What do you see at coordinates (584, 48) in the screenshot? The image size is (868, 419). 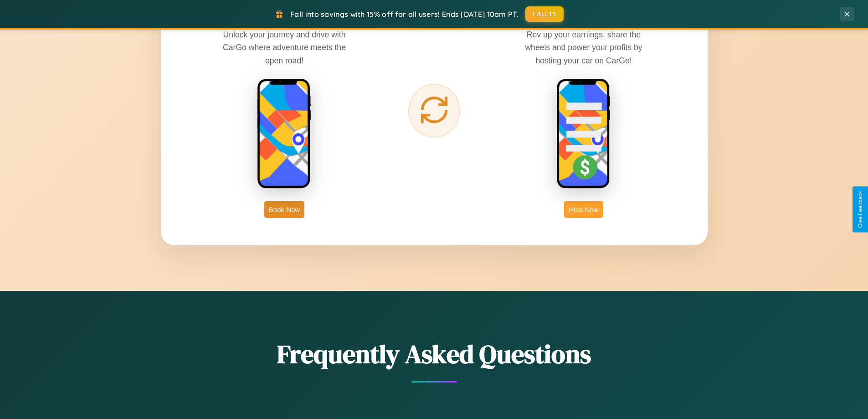 I see `p: Rev up your earnings, share the wheels and power your profits by hosting your car on CarGo!` at bounding box center [584, 48].